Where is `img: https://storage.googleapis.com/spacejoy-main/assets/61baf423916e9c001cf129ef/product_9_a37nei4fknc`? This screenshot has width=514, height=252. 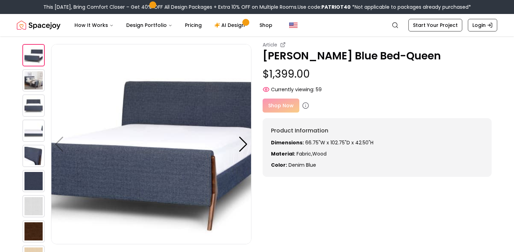
img: https://storage.googleapis.com/spacejoy-main/assets/61baf423916e9c001cf129ef/product_9_a37nei4fknc is located at coordinates (34, 231).